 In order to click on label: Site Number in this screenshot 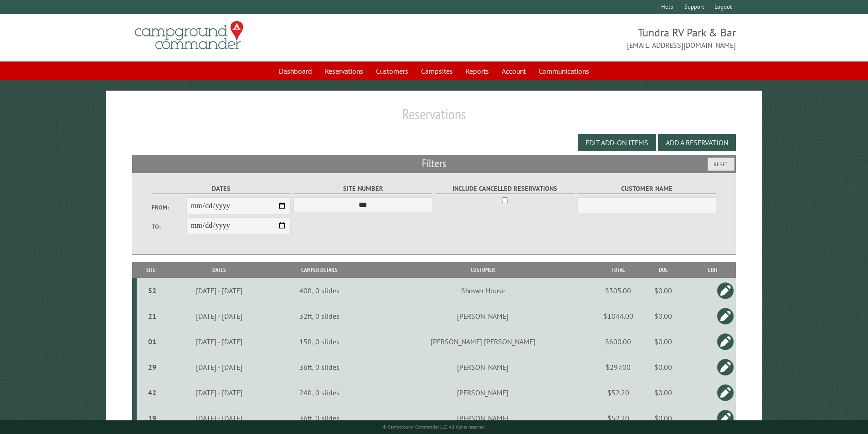, I will do `click(362, 188)`.